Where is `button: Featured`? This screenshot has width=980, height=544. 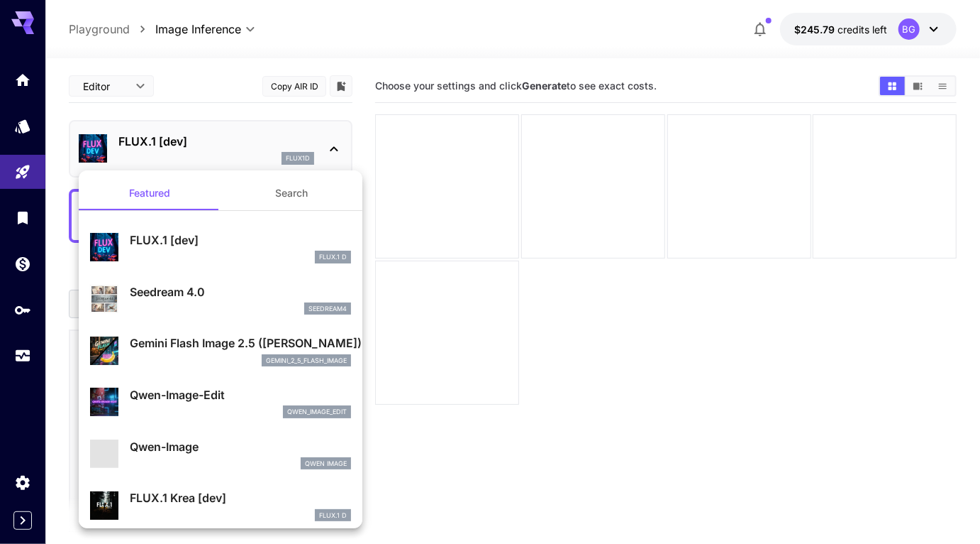
button: Featured is located at coordinates (149, 193).